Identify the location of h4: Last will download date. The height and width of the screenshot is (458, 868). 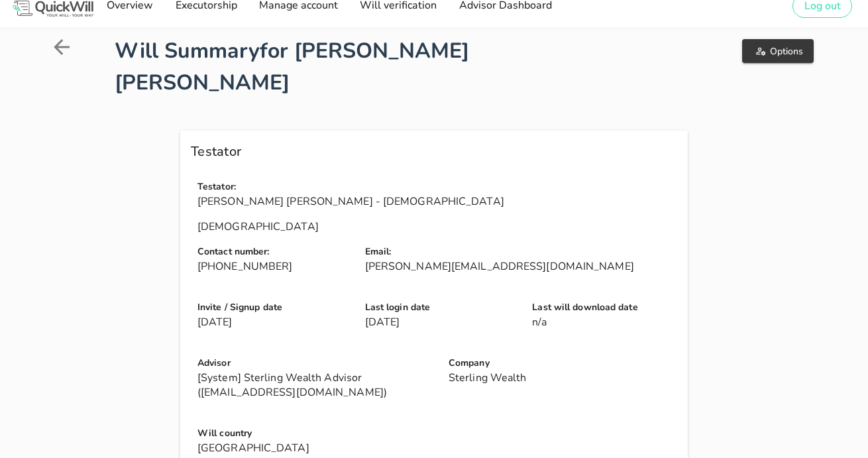
(608, 308).